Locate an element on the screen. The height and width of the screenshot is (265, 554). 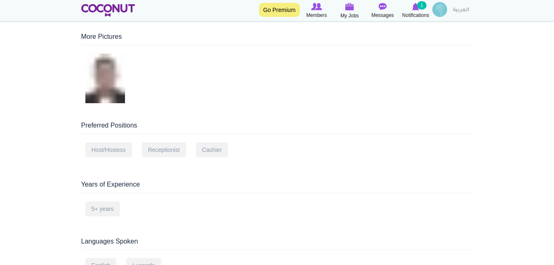
div: Languages Spoken is located at coordinates (277, 243).